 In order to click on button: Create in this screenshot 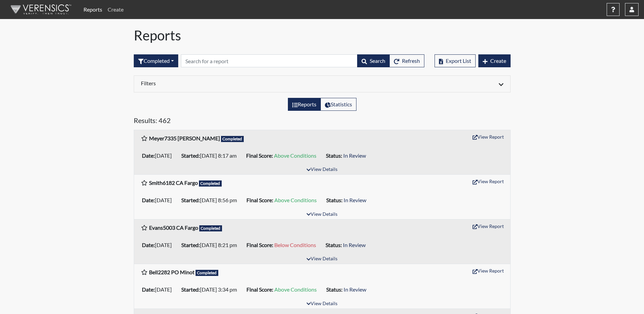, I will do `click(494, 61)`.